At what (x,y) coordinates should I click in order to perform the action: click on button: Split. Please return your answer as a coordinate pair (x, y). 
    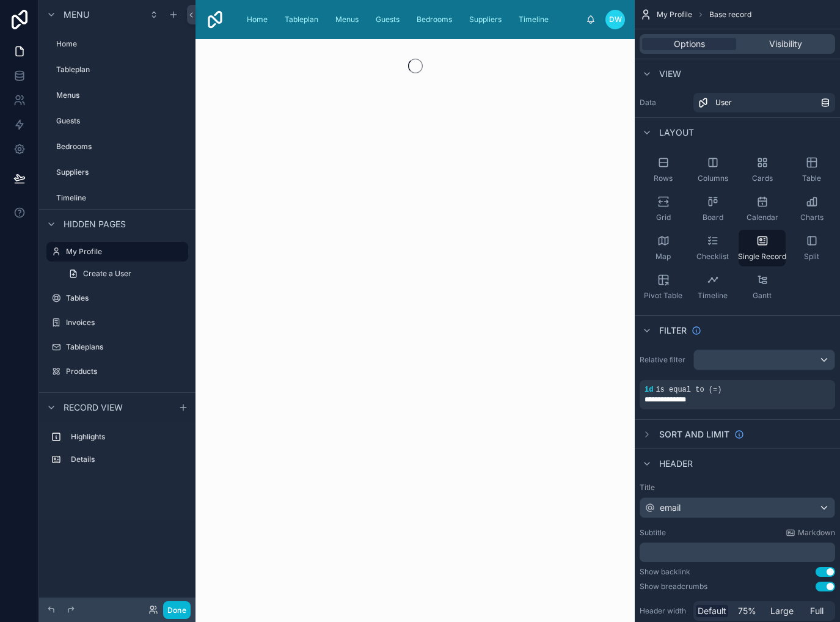
    Looking at the image, I should click on (811, 248).